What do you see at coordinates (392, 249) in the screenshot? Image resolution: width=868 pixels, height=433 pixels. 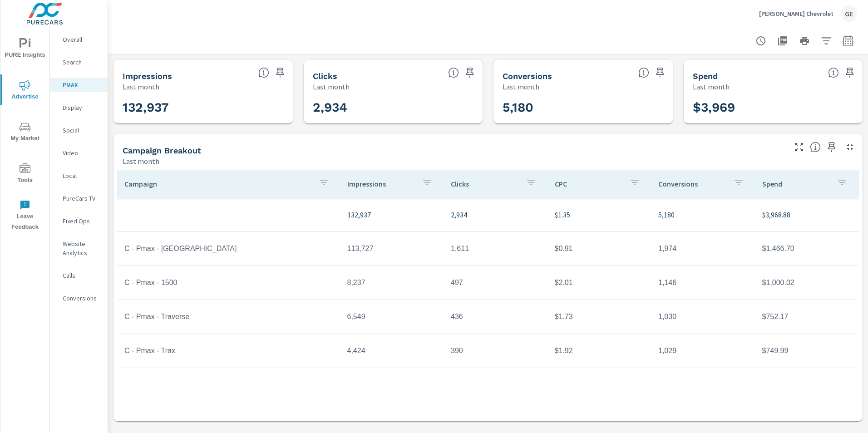 I see `td: 113,727` at bounding box center [392, 249].